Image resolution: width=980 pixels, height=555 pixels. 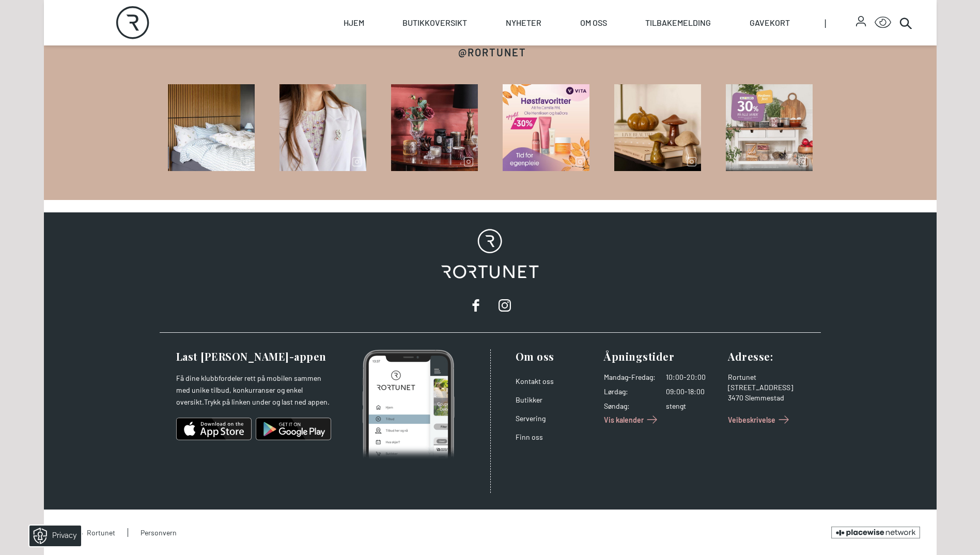 I want to click on span: Veibeskrivelse, so click(x=752, y=420).